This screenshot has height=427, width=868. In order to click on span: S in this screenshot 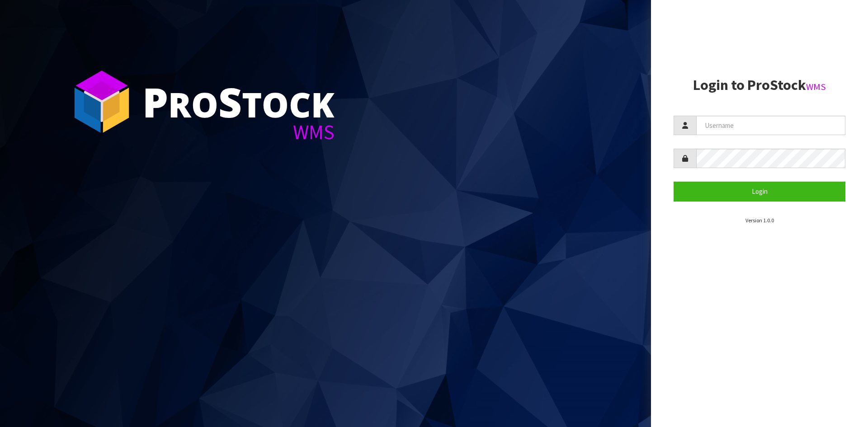, I will do `click(230, 102)`.